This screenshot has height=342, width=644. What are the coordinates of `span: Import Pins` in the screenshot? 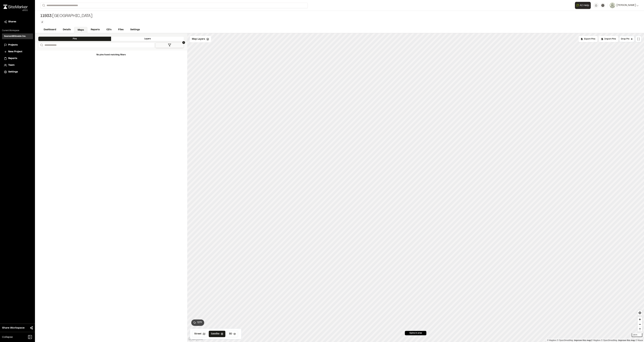 It's located at (610, 39).